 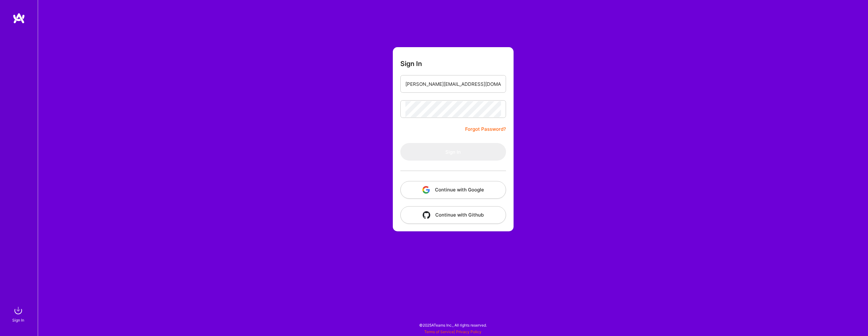 What do you see at coordinates (453, 152) in the screenshot?
I see `button: Sign In` at bounding box center [453, 152].